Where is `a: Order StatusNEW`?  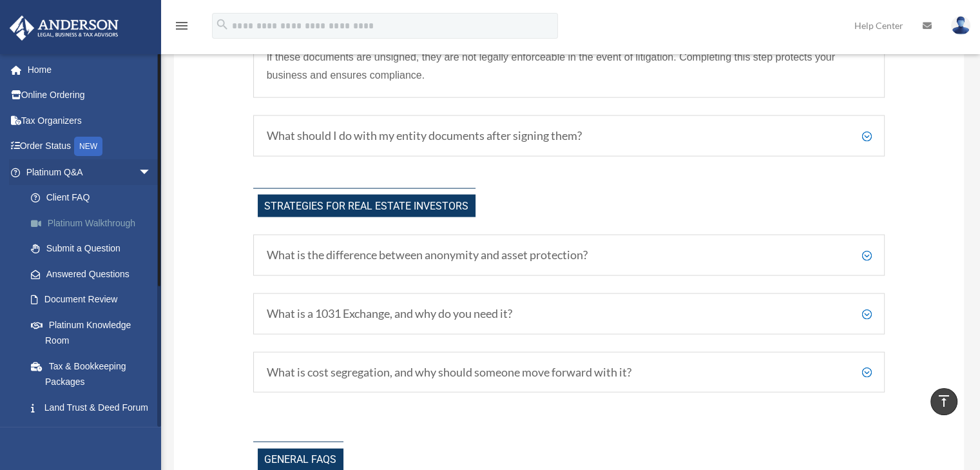 a: Order StatusNEW is located at coordinates (89, 146).